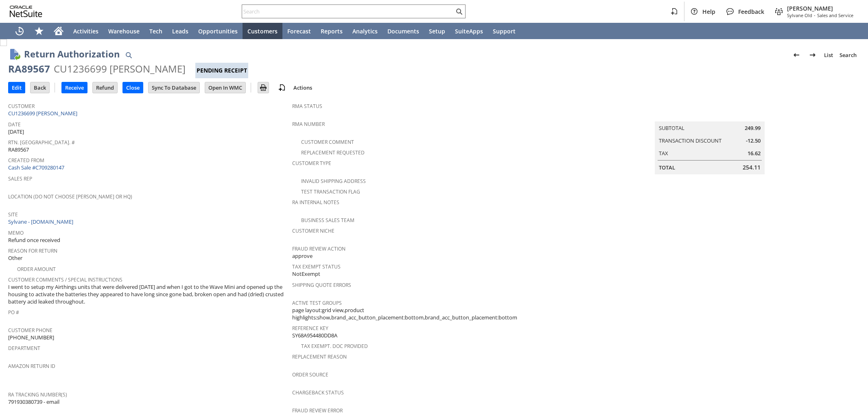 Image resolution: width=868 pixels, height=416 pixels. What do you see at coordinates (39, 31) in the screenshot?
I see `div: Shortcuts` at bounding box center [39, 31].